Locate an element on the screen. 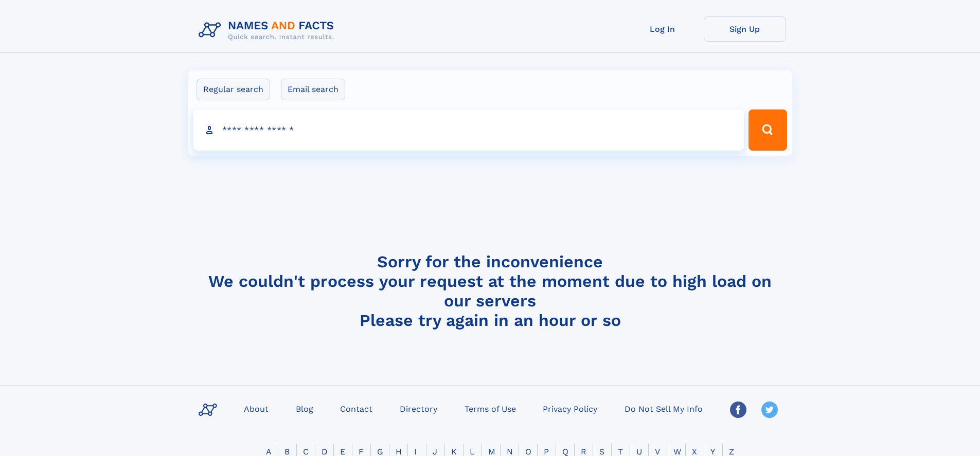 The width and height of the screenshot is (980, 456). label: Email search is located at coordinates (313, 89).